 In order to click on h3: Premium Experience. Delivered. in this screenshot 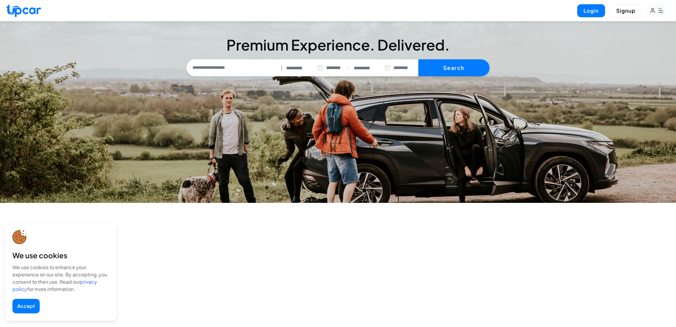, I will do `click(338, 45)`.